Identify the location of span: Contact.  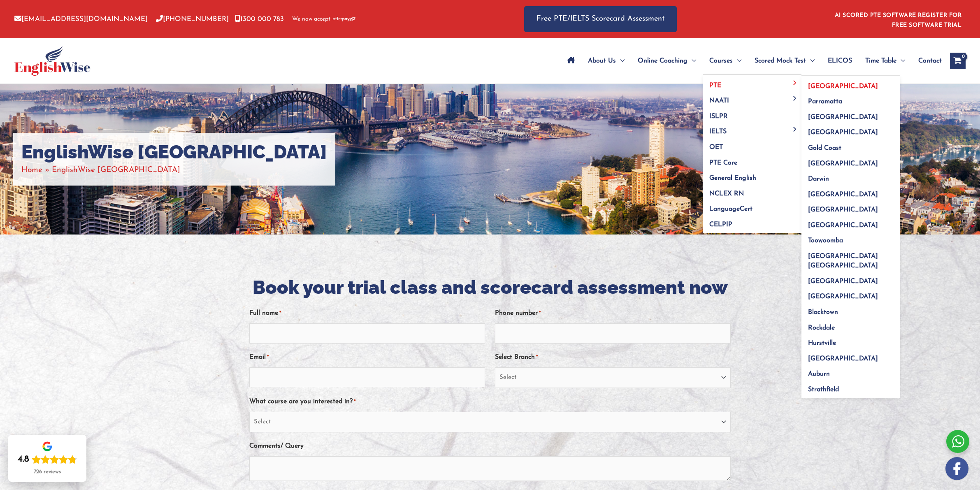
(930, 61).